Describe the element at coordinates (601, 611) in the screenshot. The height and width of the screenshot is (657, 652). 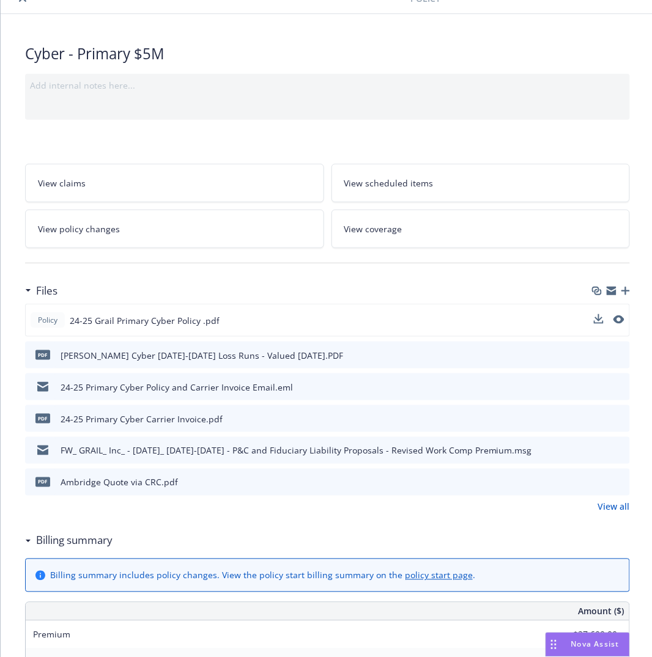
I see `span: Amount ($)` at that location.